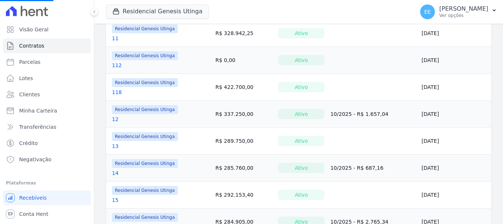 The width and height of the screenshot is (503, 224). I want to click on td: R$ 337.250,00, so click(244, 114).